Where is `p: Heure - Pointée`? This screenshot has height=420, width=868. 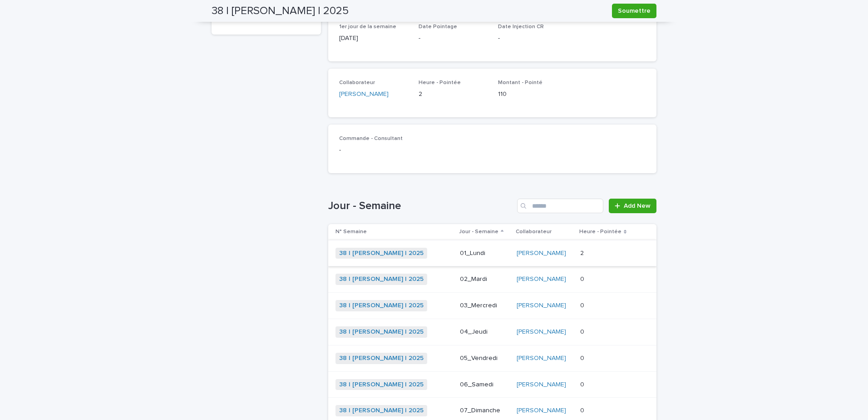 p: Heure - Pointée is located at coordinates (600, 232).